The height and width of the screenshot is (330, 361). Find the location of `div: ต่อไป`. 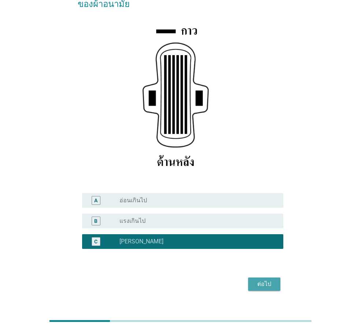

div: ต่อไป is located at coordinates (264, 284).